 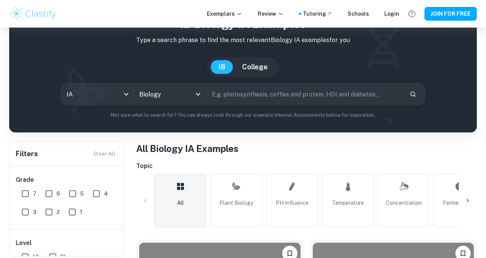 What do you see at coordinates (81, 212) in the screenshot?
I see `span: 1` at bounding box center [81, 212].